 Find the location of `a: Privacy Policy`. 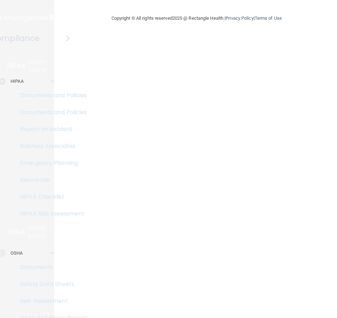

a: Privacy Policy is located at coordinates (239, 18).